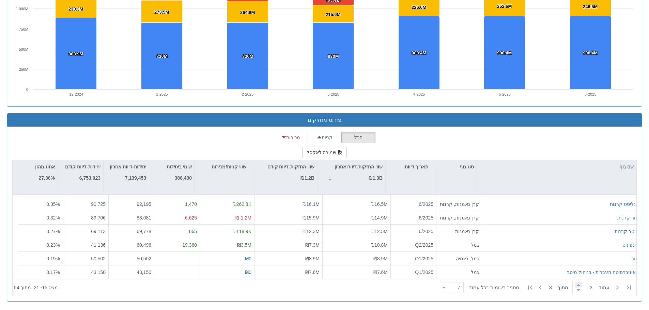 This screenshot has height=310, width=649. What do you see at coordinates (177, 232) in the screenshot?
I see `div: 665` at bounding box center [177, 232].